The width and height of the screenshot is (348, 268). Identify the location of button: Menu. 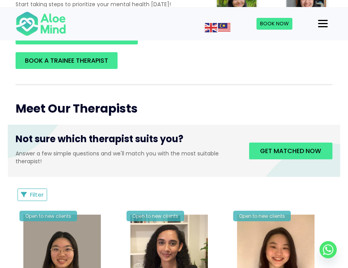
(323, 24).